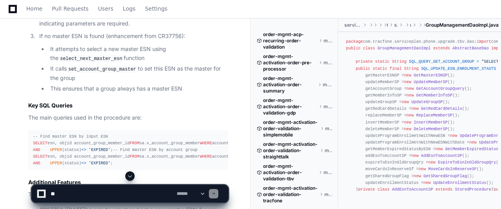  Describe the element at coordinates (467, 163) in the screenshot. I see `span: ExpireToEsnInOldGroupQry` at that location.